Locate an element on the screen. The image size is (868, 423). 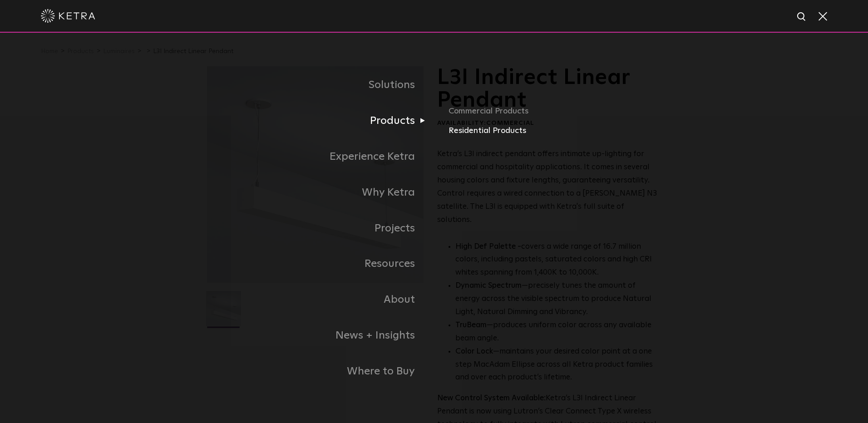
a: Why Ketra is located at coordinates (320, 192).